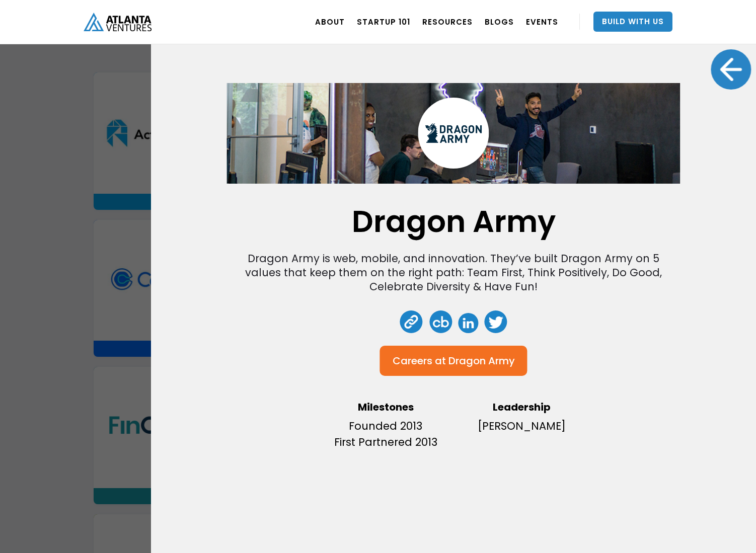  What do you see at coordinates (329, 22) in the screenshot?
I see `a: ABOUT` at bounding box center [329, 22].